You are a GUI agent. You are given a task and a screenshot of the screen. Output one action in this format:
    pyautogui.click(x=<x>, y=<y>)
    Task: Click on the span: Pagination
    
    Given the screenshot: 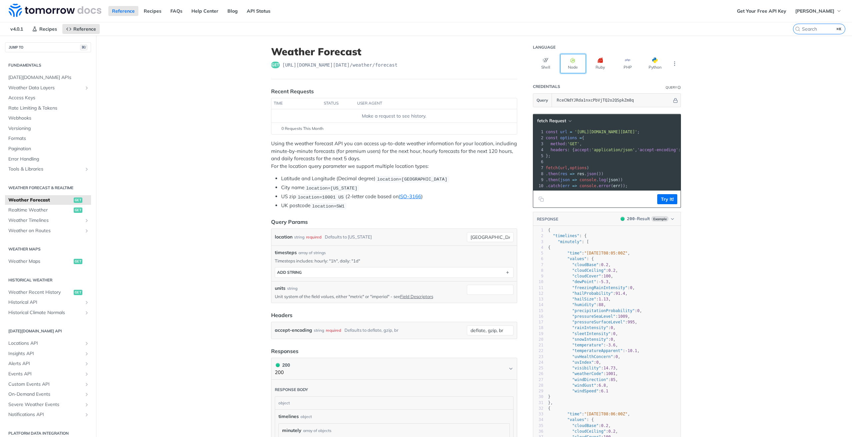 What is the action you would take?
    pyautogui.click(x=49, y=149)
    